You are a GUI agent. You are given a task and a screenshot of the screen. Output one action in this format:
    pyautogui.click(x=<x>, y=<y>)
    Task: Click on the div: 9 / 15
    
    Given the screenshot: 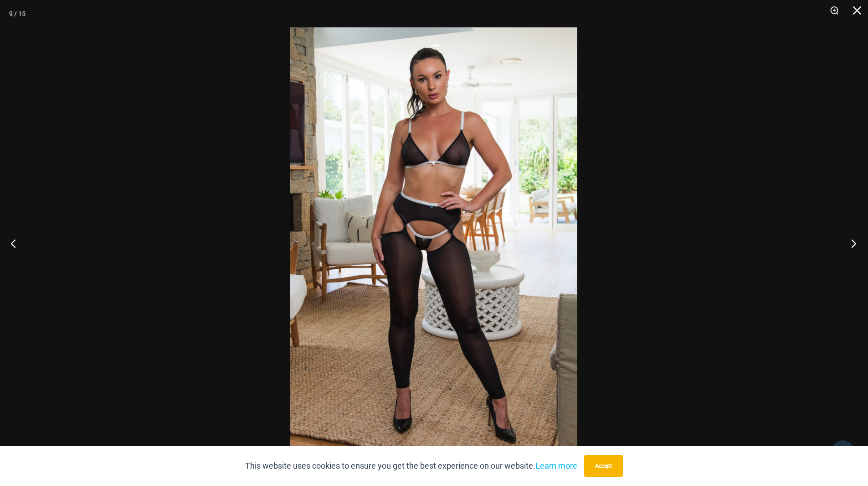 What is the action you would take?
    pyautogui.click(x=17, y=14)
    